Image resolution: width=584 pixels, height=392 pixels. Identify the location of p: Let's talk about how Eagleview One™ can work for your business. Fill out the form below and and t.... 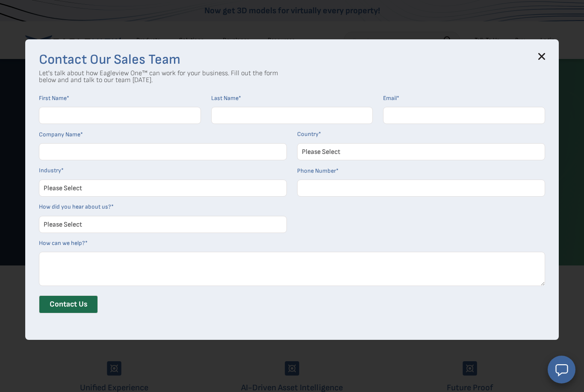
(159, 77).